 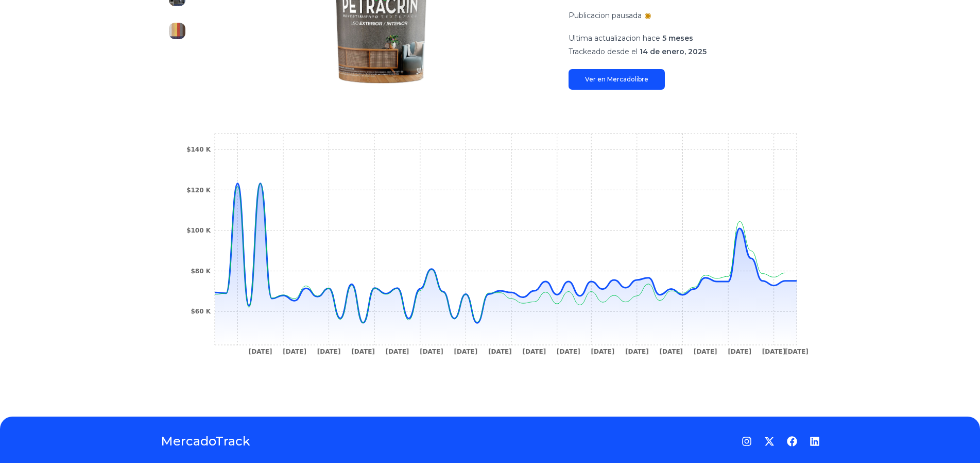 What do you see at coordinates (792, 441) in the screenshot?
I see `a: Facebook` at bounding box center [792, 441].